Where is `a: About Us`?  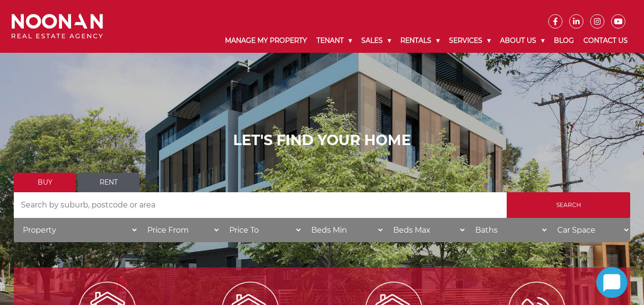
a: About Us is located at coordinates (522, 41).